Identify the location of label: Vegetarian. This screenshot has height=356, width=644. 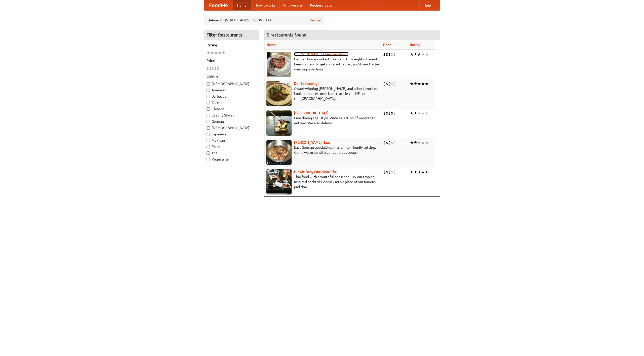
(232, 159).